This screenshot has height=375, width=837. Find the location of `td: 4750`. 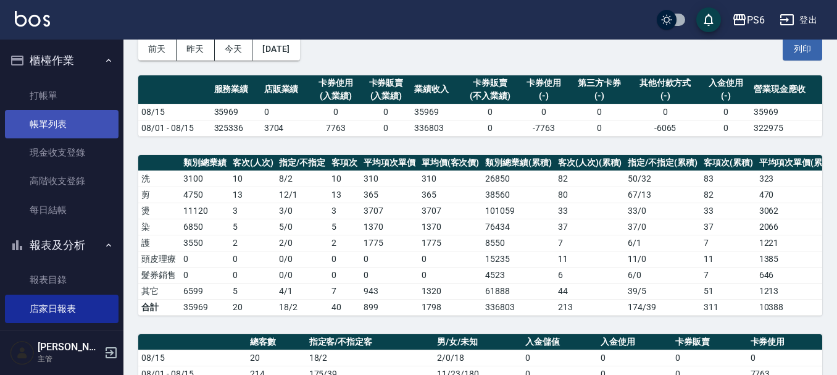

td: 4750 is located at coordinates (205, 194).